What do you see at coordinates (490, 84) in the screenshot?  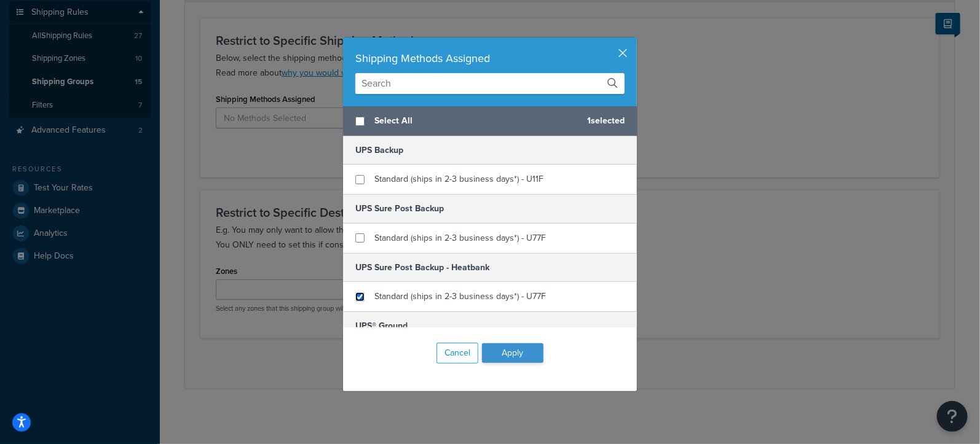 I see `input: Search` at bounding box center [490, 84].